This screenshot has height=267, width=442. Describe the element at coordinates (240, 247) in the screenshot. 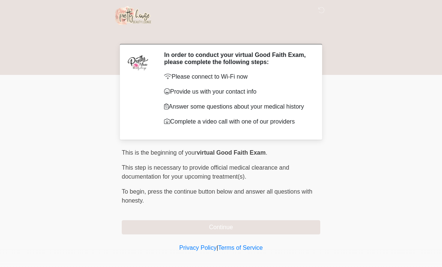

I see `a: Terms of Service` at that location.